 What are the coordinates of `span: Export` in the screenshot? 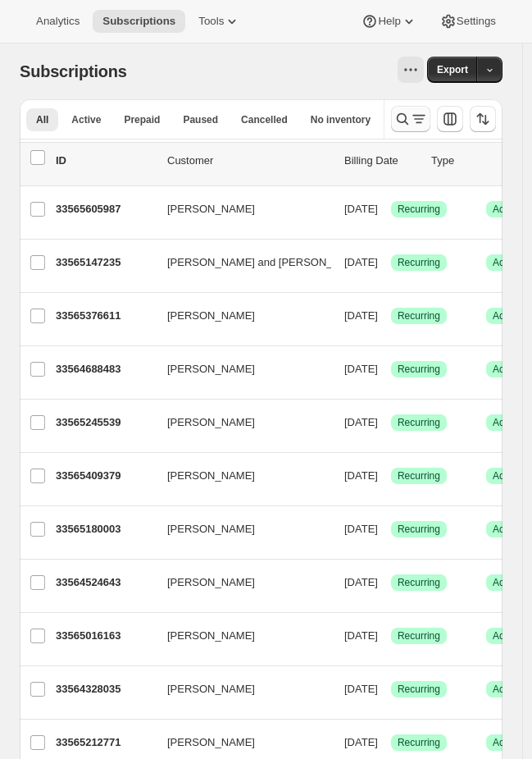 It's located at (453, 70).